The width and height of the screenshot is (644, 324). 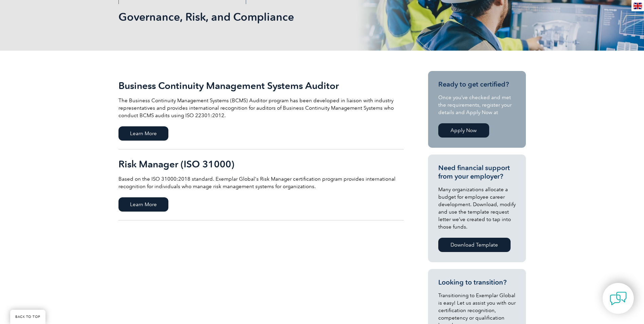 I want to click on h1: Governance, Risk, and Compliance, so click(x=249, y=17).